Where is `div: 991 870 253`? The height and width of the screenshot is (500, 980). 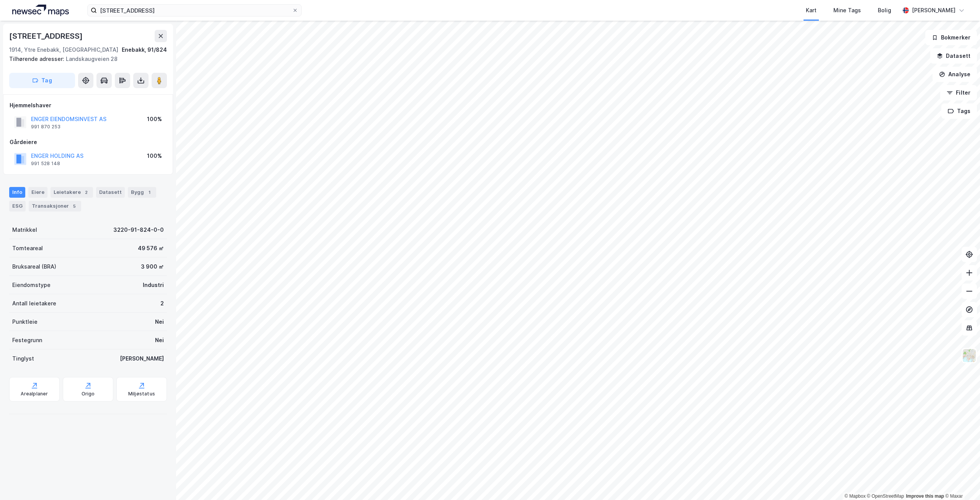
div: 991 870 253 is located at coordinates (46, 127).